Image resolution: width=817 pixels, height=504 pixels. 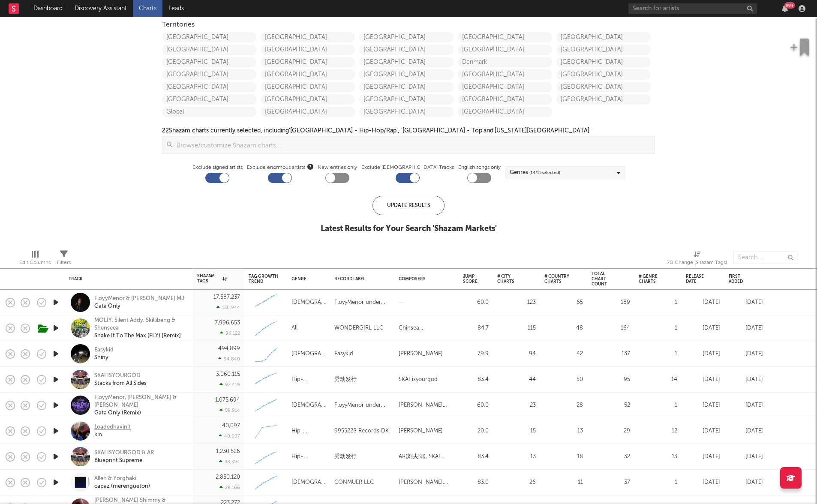 I want to click on a: Alleh & Yorghakicapaz (merengueton), so click(x=122, y=483).